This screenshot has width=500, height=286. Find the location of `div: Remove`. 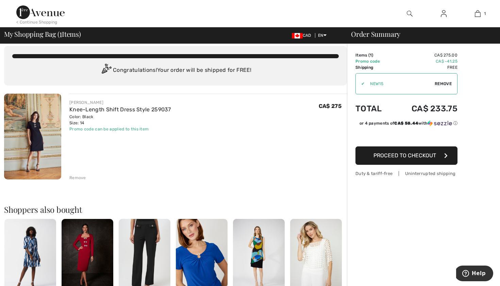

div: Remove is located at coordinates (78, 178).